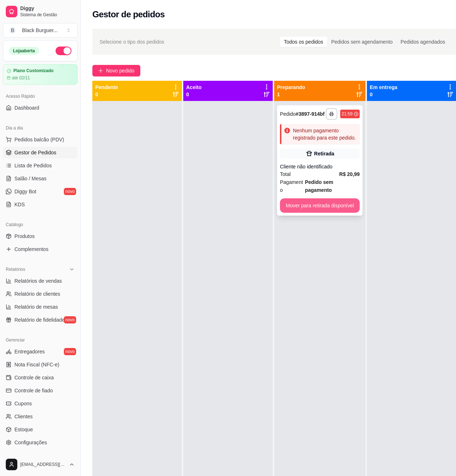 The height and width of the screenshot is (476, 456). What do you see at coordinates (40, 108) in the screenshot?
I see `a: Dashboard` at bounding box center [40, 108].